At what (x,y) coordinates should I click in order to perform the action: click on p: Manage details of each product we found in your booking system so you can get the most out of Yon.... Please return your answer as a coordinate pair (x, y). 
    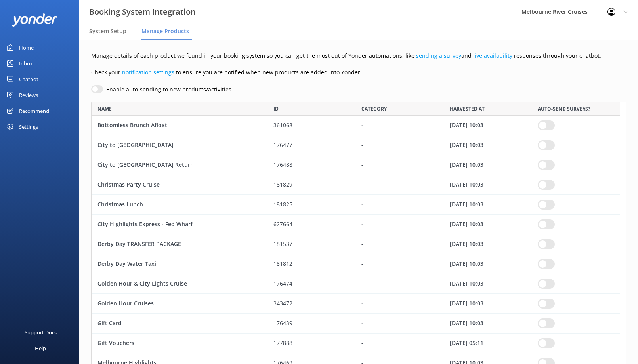
    Looking at the image, I should click on (359, 56).